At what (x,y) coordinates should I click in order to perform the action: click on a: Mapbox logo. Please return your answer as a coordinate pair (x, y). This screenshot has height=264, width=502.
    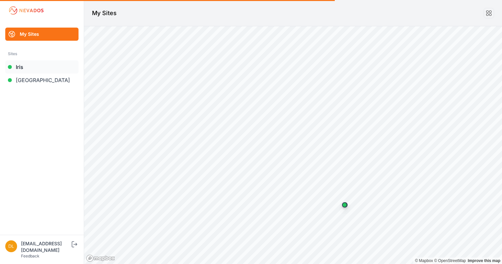
    Looking at the image, I should click on (101, 258).